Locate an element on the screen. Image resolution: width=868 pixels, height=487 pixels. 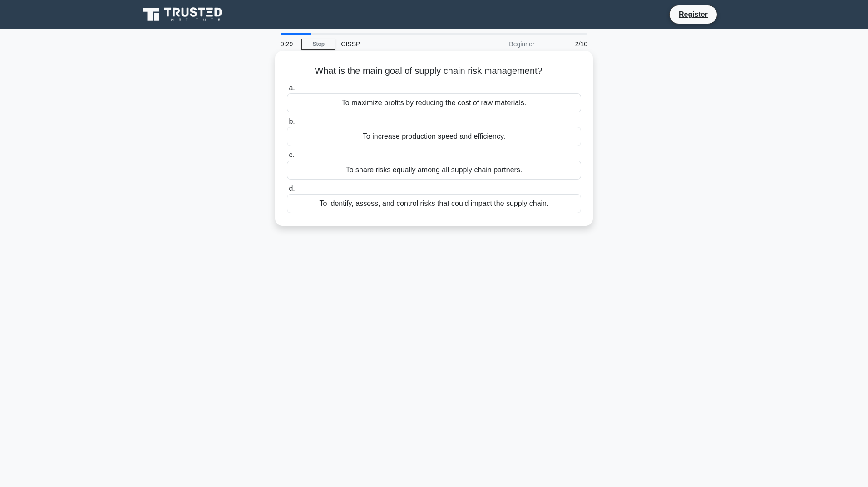
h5: What is the main goal of supply chain risk management? is located at coordinates (434, 71).